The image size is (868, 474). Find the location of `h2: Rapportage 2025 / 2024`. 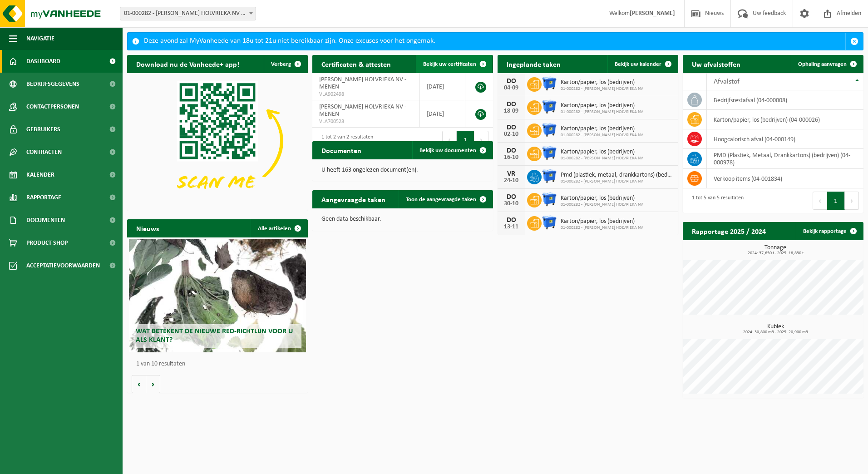

h2: Rapportage 2025 / 2024 is located at coordinates (729, 230).